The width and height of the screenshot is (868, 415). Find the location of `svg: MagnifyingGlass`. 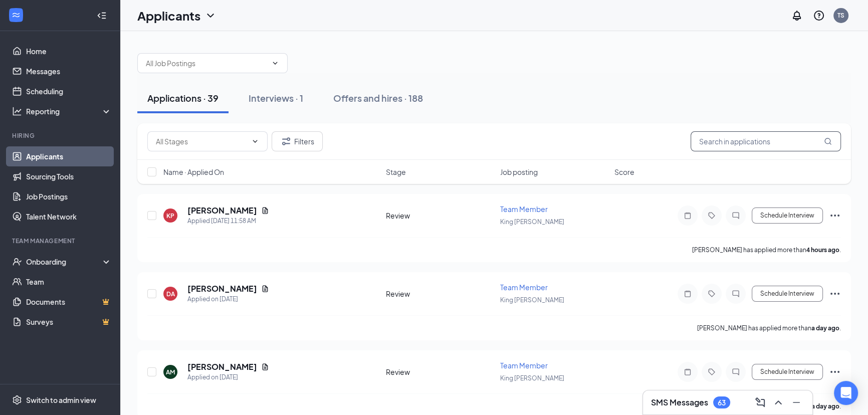

svg: MagnifyingGlass is located at coordinates (827, 142).